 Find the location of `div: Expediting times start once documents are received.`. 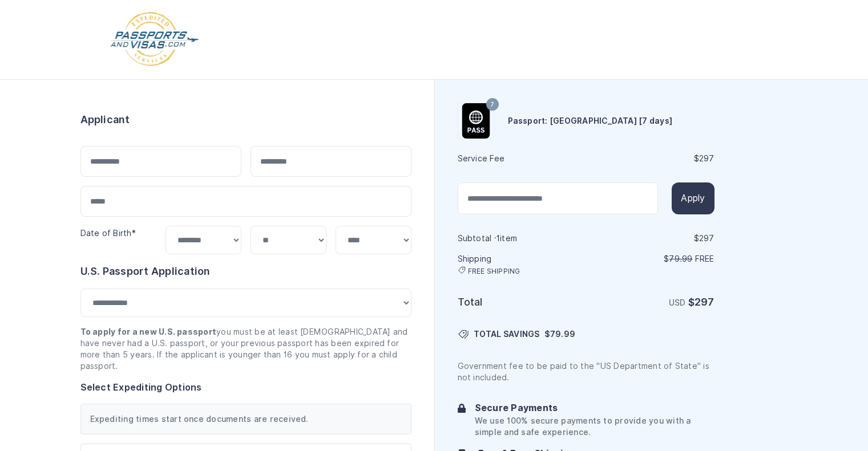

div: Expediting times start once documents are received. is located at coordinates (246, 419).